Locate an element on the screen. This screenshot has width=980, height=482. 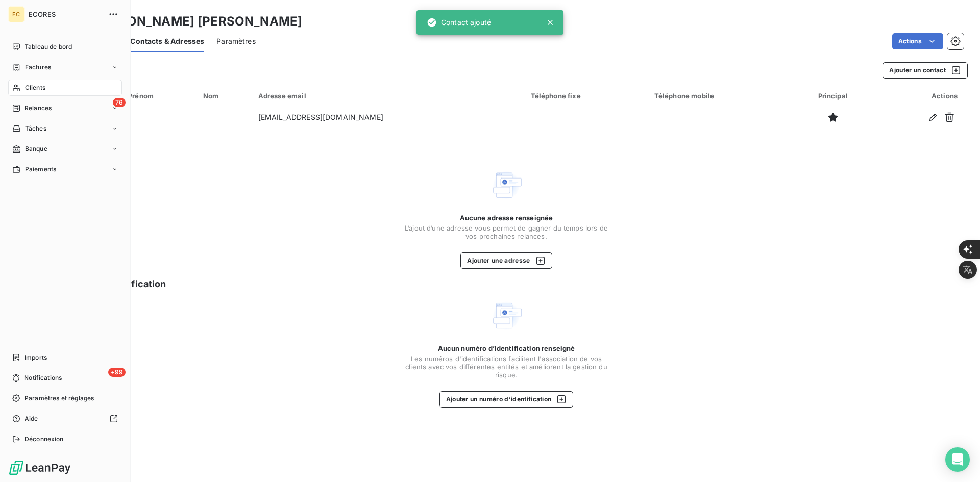
span: Relances is located at coordinates (38, 108).